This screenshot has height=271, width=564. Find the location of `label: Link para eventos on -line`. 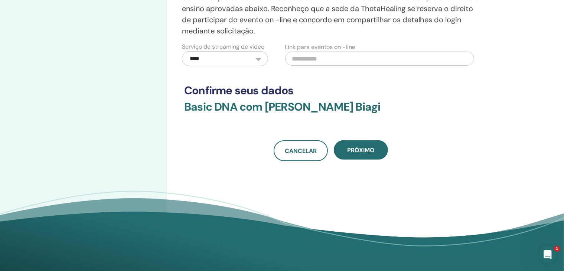

label: Link para eventos on -line is located at coordinates (321, 47).